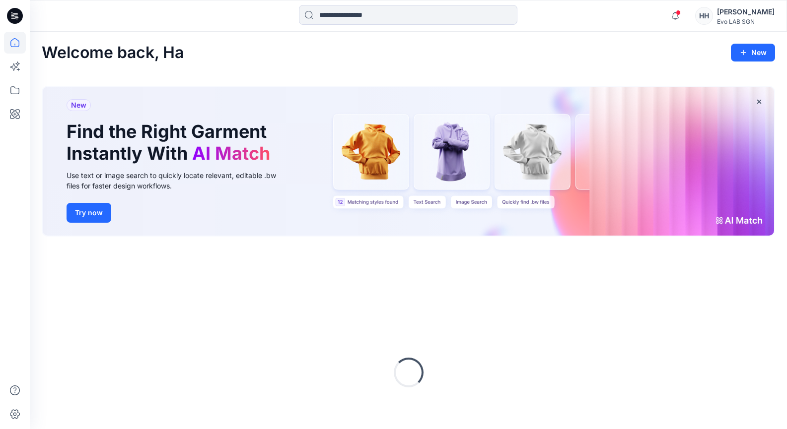  I want to click on button: Try now, so click(89, 213).